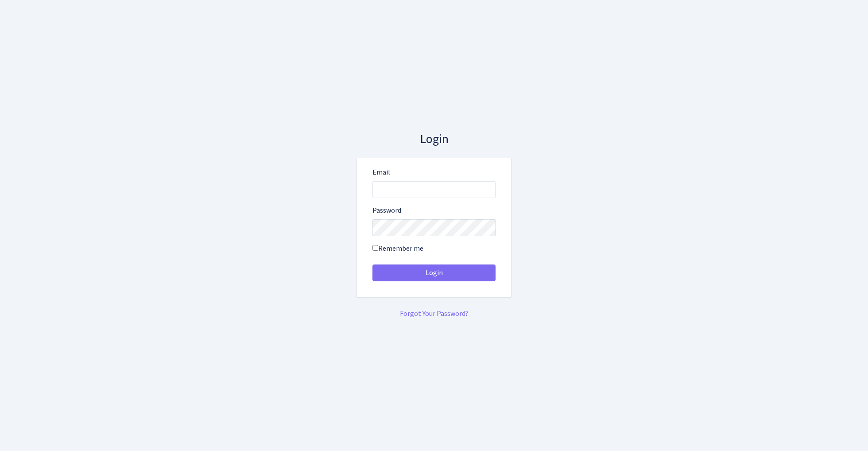  I want to click on input: Remember me, so click(375, 247).